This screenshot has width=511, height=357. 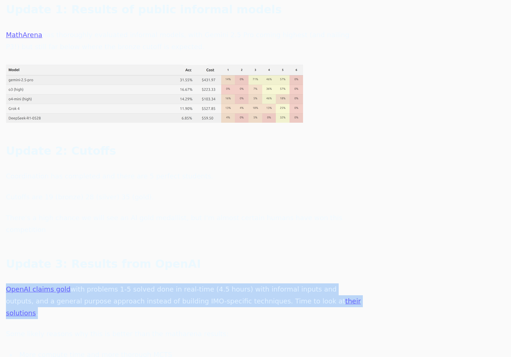 What do you see at coordinates (24, 35) in the screenshot?
I see `a: MathArena` at bounding box center [24, 35].